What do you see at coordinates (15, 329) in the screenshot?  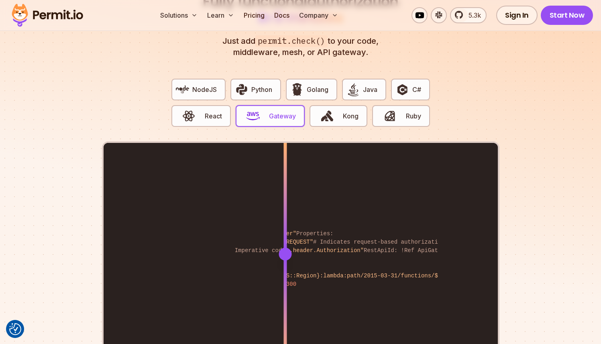 I see `button: Consent Preferences` at bounding box center [15, 329].